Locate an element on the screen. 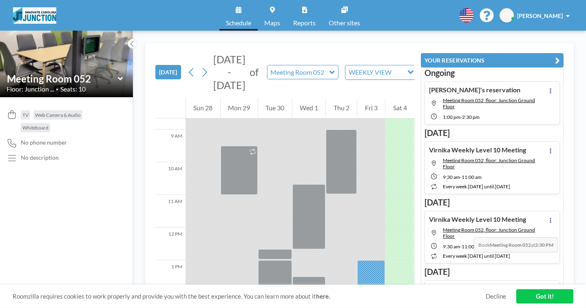 This screenshot has width=586, height=308. div: Tue 30 is located at coordinates (275, 108).